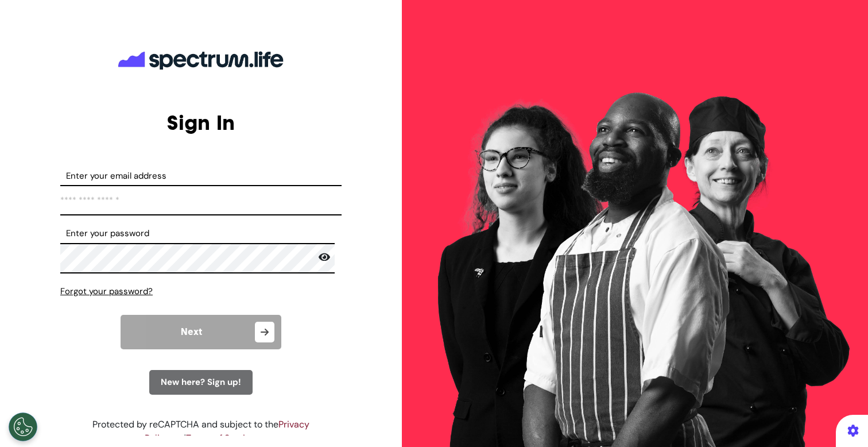  What do you see at coordinates (201, 382) in the screenshot?
I see `span: New here? Sign up!` at bounding box center [201, 382].